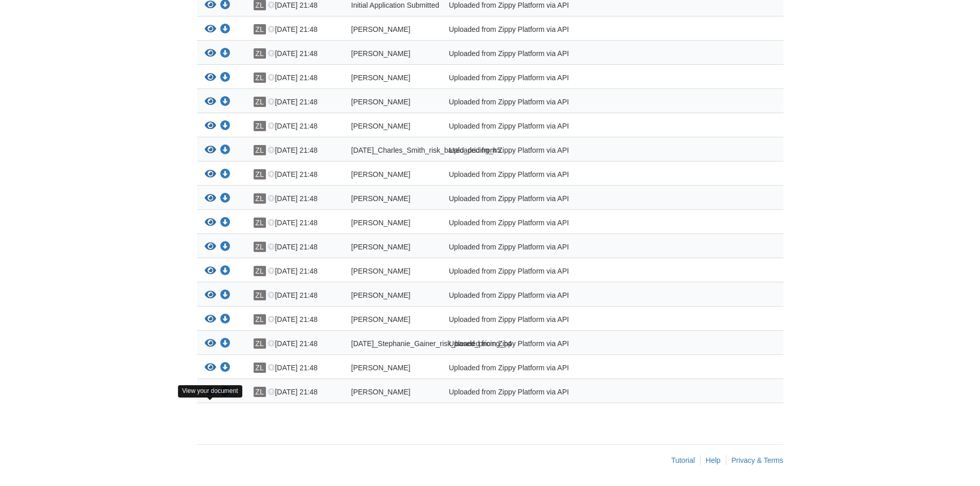  I want to click on a: Download Initial Application Submitted, so click(225, 6).